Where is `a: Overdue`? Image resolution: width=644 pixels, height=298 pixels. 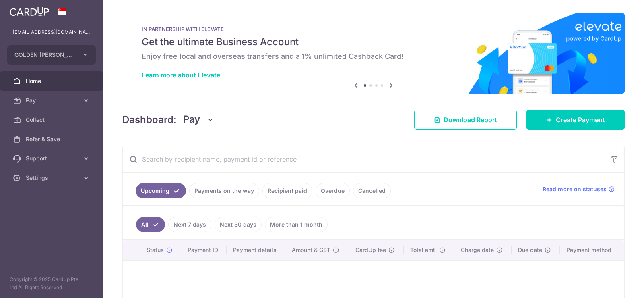 a: Overdue is located at coordinates (333, 190).